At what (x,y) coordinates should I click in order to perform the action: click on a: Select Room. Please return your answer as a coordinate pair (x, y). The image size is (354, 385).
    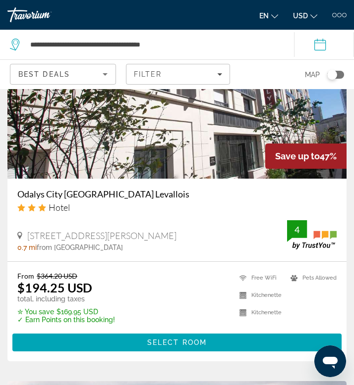
    Looking at the image, I should click on (177, 342).